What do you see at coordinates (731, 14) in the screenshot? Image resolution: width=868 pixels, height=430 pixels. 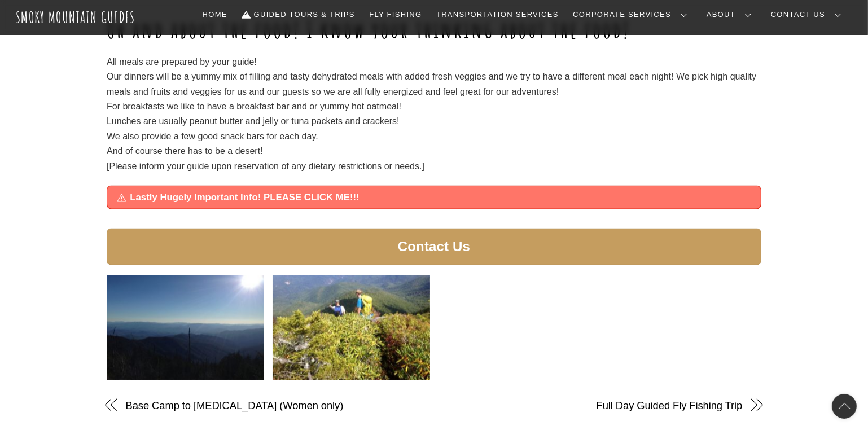 I see `a: About` at bounding box center [731, 14].